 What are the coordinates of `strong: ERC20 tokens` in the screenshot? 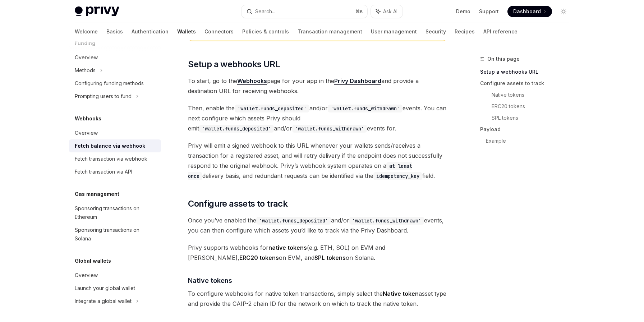 It's located at (259, 258).